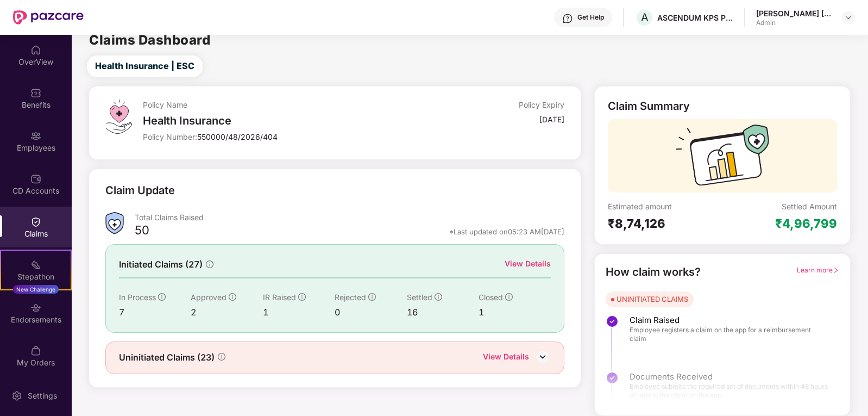  Describe the element at coordinates (653, 299) in the screenshot. I see `div: UNINITIATED CLAIMS` at that location.